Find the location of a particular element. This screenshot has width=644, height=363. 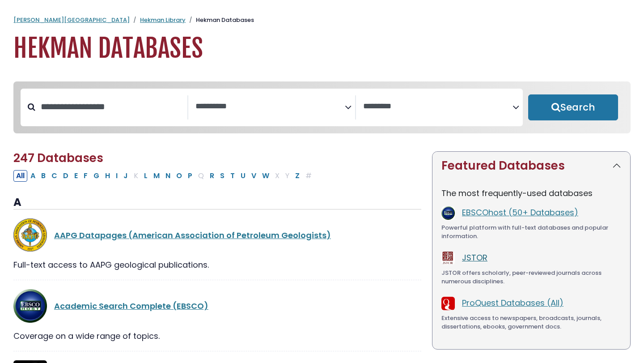

button: Filter Results F is located at coordinates (85, 176).